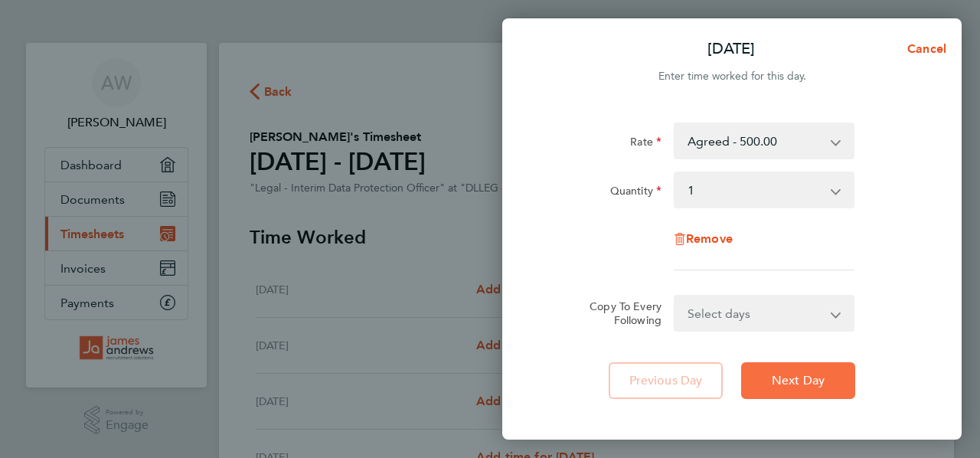 This screenshot has width=980, height=458. What do you see at coordinates (924, 48) in the screenshot?
I see `span: Cancel` at bounding box center [924, 48].